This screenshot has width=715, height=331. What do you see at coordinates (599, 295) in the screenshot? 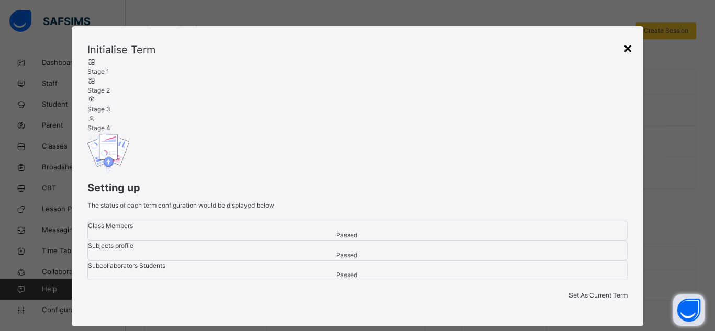
I see `span: Set As Current Term` at bounding box center [599, 295].